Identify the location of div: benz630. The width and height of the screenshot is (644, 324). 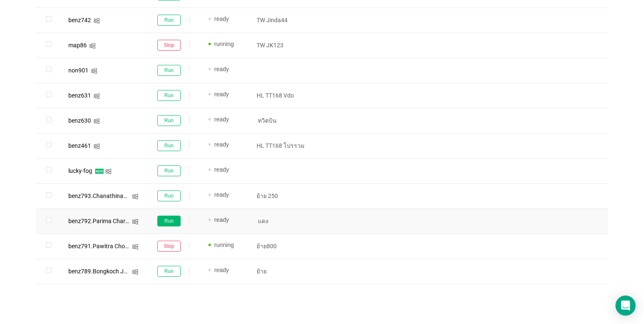
(80, 121).